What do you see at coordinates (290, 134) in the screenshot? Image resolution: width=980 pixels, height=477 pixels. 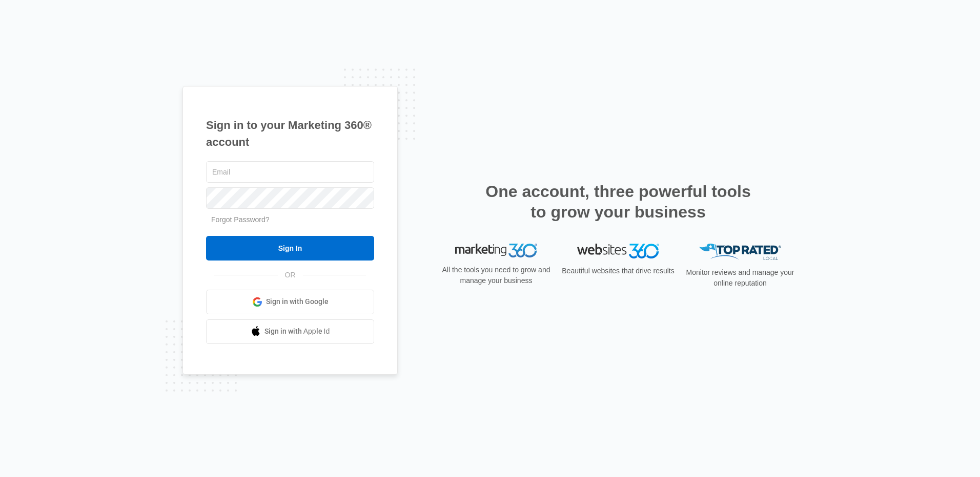 I see `h1: Sign in to your Marketing 360® account` at bounding box center [290, 134].